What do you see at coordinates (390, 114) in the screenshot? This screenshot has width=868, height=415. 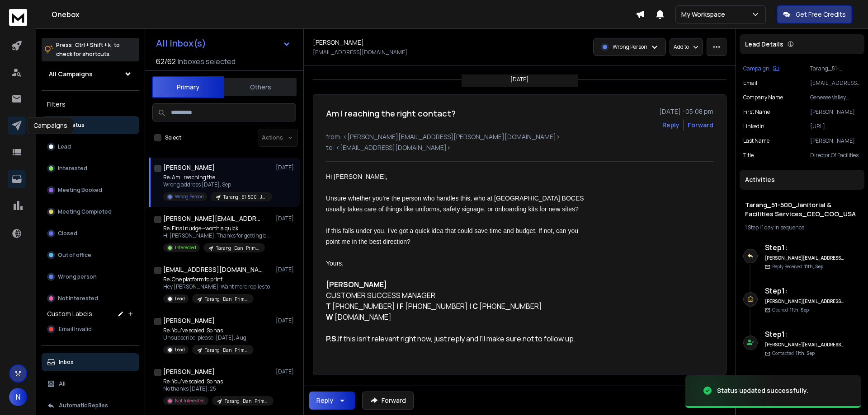 I see `h1: Am I reaching the right contact?` at bounding box center [390, 114].